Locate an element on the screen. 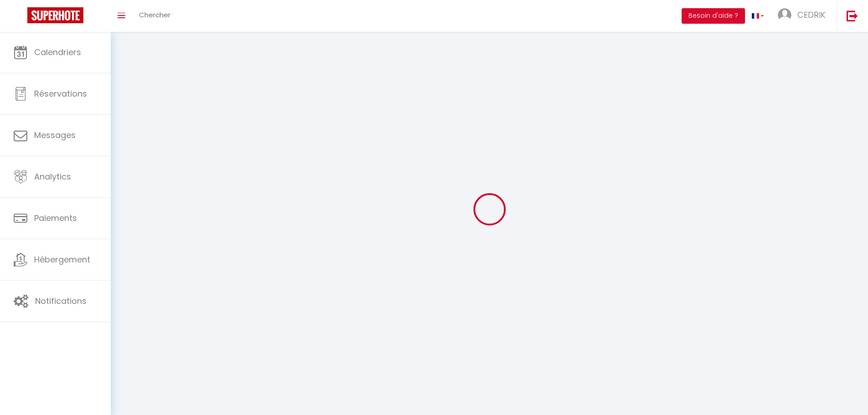  span: Paiements is located at coordinates (55, 218).